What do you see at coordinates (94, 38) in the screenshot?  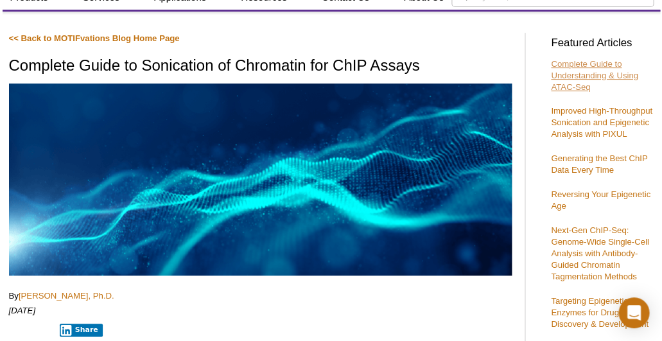 I see `a: << Back to MOTIFvations Blog Home Page` at bounding box center [94, 38].